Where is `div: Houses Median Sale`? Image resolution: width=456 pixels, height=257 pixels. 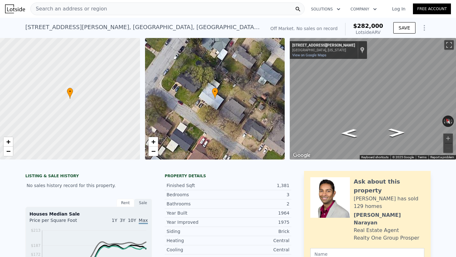 div: Houses Median Sale is located at coordinates (89, 214).